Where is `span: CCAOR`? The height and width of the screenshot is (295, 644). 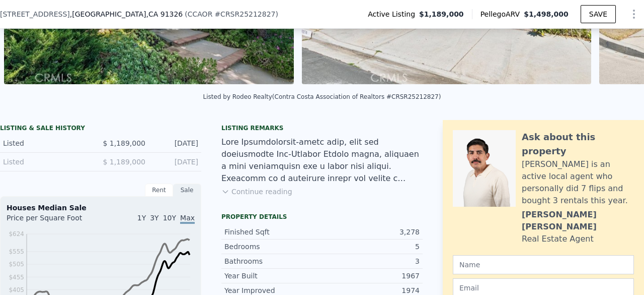
span: CCAOR is located at coordinates (200, 14).